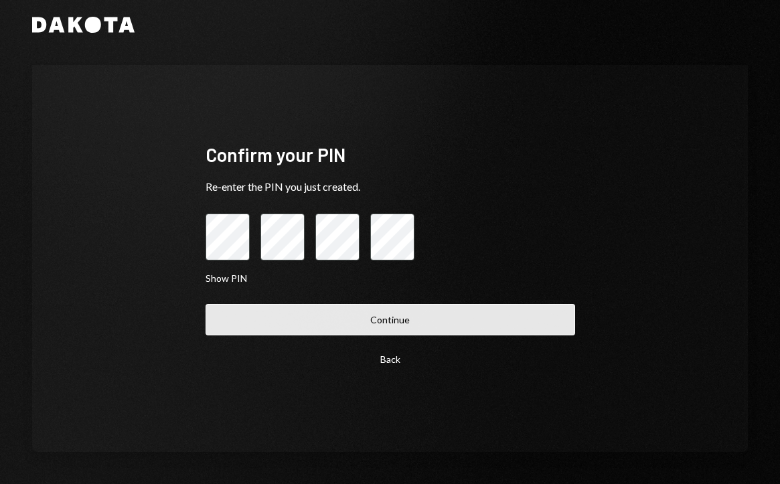  What do you see at coordinates (391, 320) in the screenshot?
I see `button: Continue` at bounding box center [391, 320].